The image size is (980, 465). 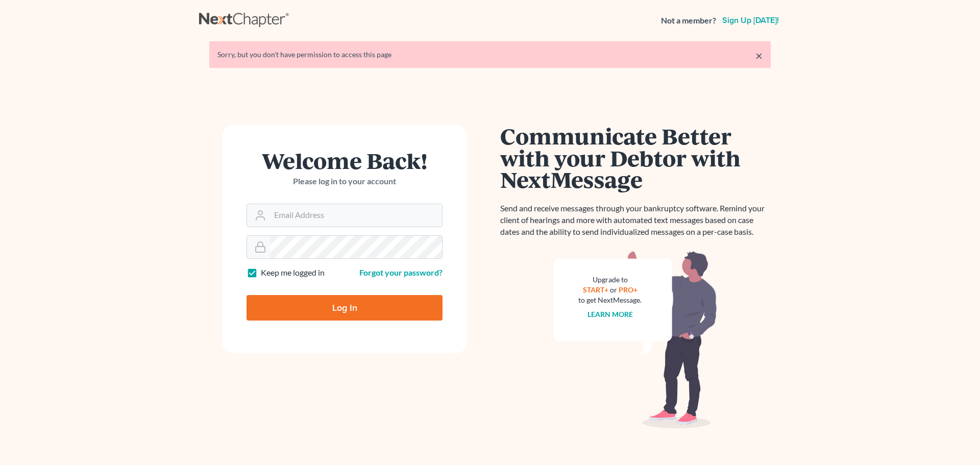 What do you see at coordinates (614, 289) in the screenshot?
I see `span: or` at bounding box center [614, 289].